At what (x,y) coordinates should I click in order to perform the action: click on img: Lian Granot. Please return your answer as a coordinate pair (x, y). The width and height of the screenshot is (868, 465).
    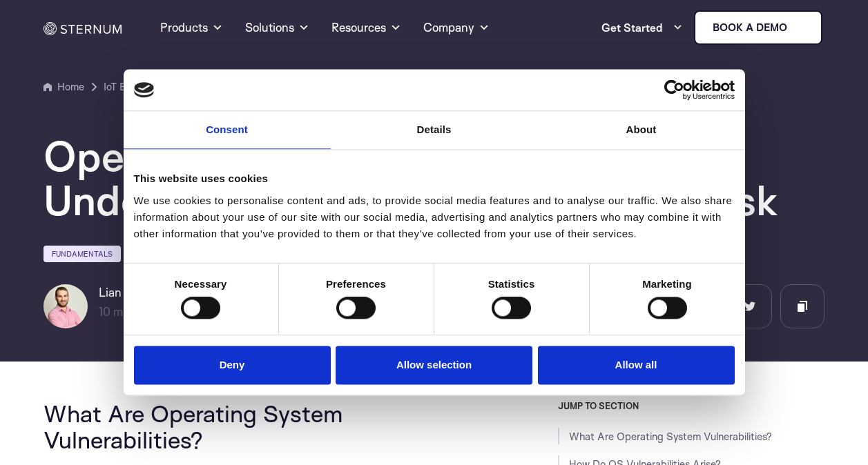
    Looking at the image, I should click on (65, 306).